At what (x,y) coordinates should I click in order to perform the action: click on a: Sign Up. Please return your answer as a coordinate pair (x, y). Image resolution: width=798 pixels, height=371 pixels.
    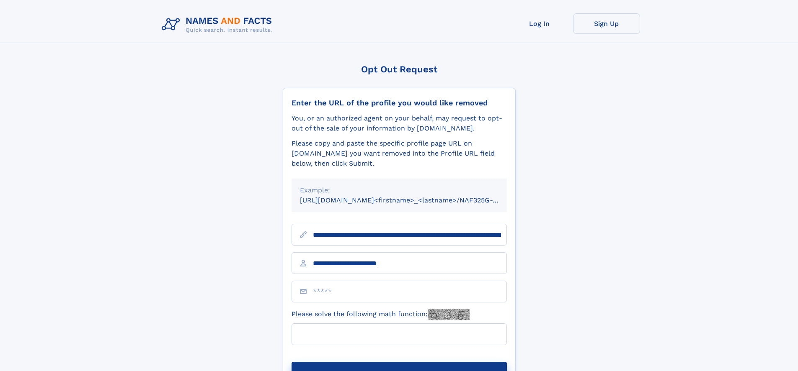
    Looking at the image, I should click on (606, 23).